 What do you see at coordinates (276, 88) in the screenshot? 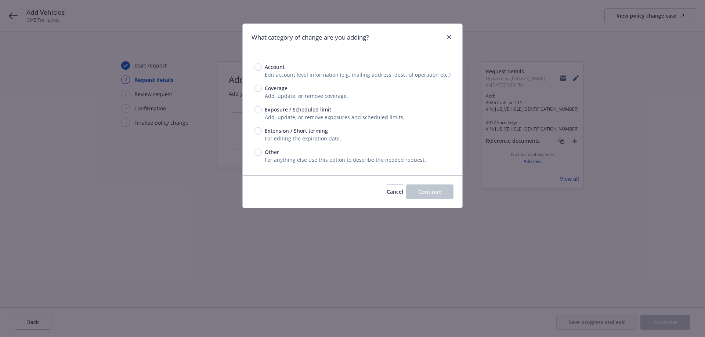
I see `span: Coverage` at bounding box center [276, 88].